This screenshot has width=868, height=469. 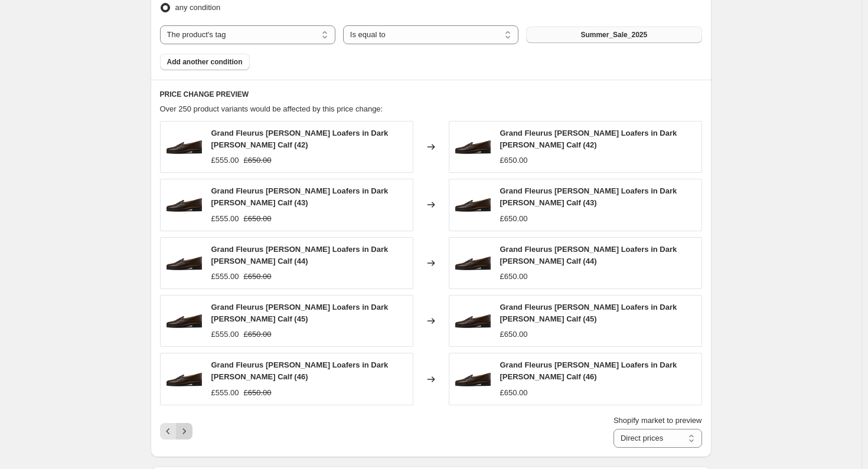 I want to click on button: Next, so click(x=184, y=432).